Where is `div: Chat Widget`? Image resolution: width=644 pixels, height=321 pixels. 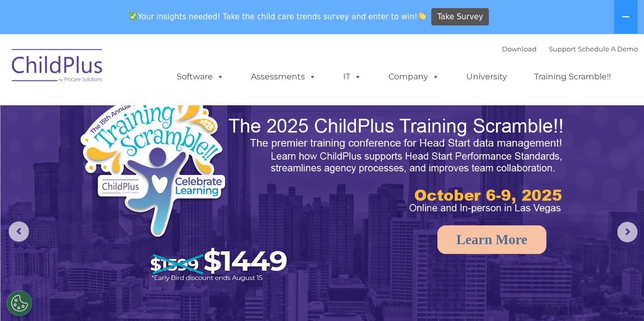 div: Chat Widget is located at coordinates (618, 296).